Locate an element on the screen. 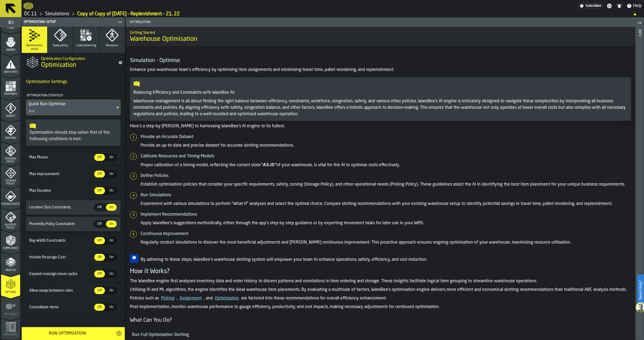 The width and height of the screenshot is (644, 340). p: Establish optimisation policies that consider your specific requirements, safety, zoning (Storage... is located at coordinates (386, 185).